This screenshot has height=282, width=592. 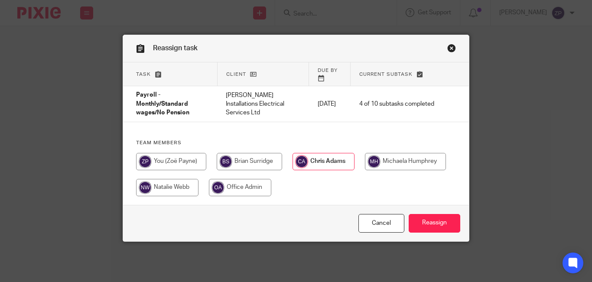 What do you see at coordinates (397, 104) in the screenshot?
I see `td: 4 of 10 subtasks completed` at bounding box center [397, 104].